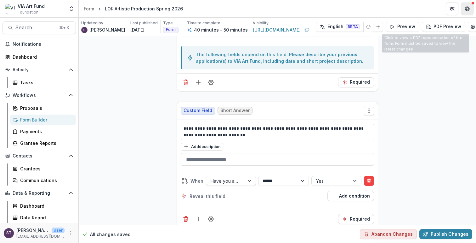 This screenshot has width=476, height=243. Describe the element at coordinates (39, 70) in the screenshot. I see `button: Open Activity` at that location.